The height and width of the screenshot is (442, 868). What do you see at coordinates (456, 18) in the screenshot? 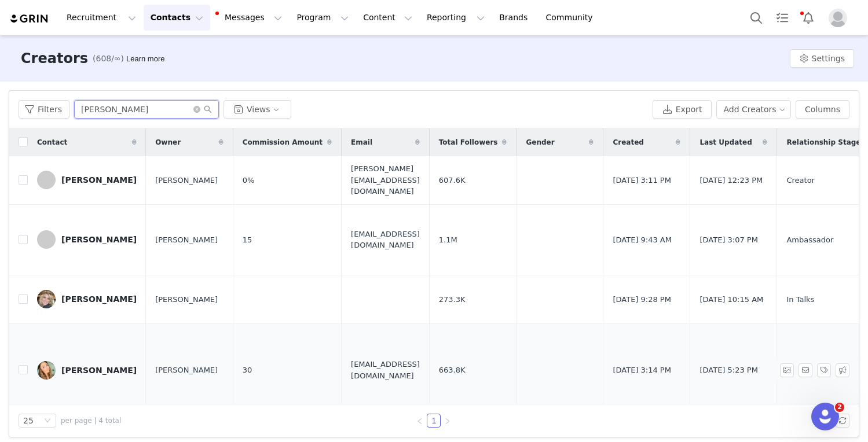
I see `button: Reporting` at bounding box center [456, 18].